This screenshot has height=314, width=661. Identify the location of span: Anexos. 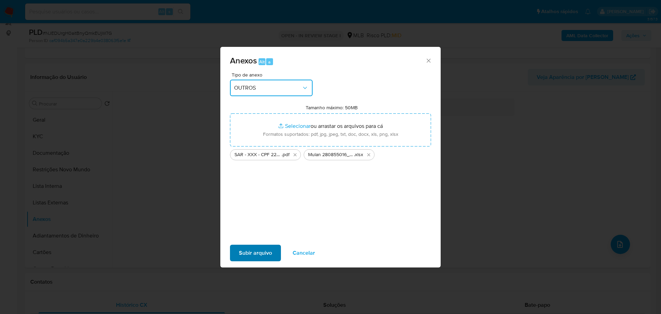
(244, 60).